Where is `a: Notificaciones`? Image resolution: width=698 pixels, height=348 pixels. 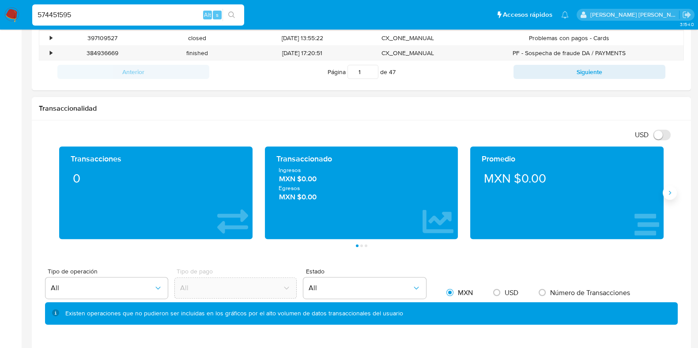 a: Notificaciones is located at coordinates (565, 15).